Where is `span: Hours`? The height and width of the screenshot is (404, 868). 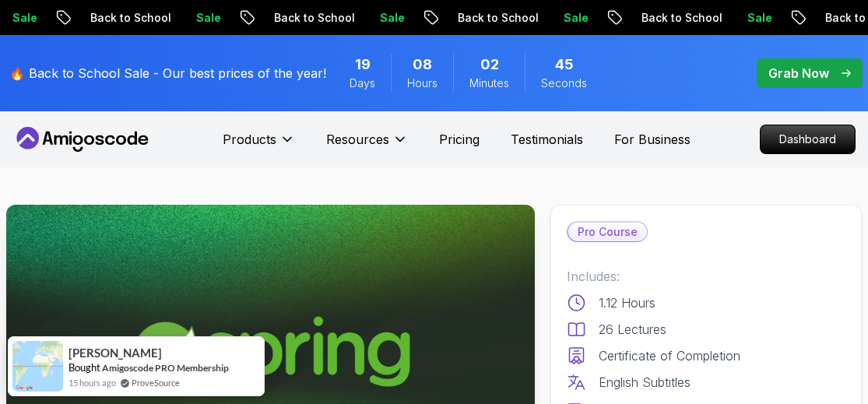
span: Hours is located at coordinates (422, 84).